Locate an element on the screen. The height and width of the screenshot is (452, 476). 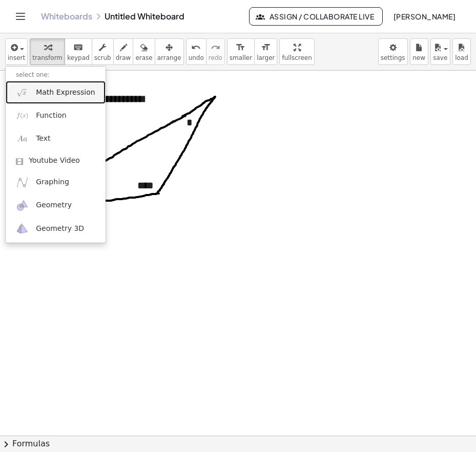
span: insert is located at coordinates (17, 58).